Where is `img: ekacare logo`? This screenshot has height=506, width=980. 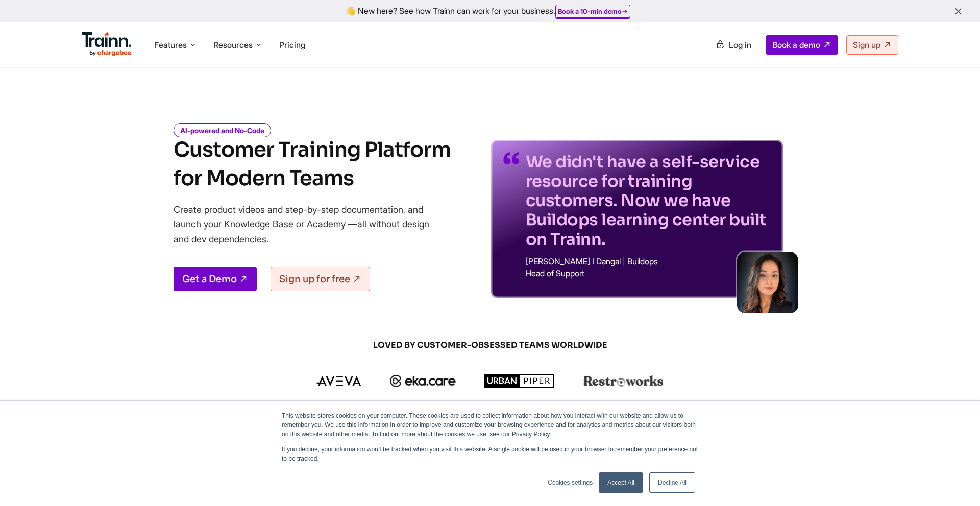
img: ekacare logo is located at coordinates (423, 381).